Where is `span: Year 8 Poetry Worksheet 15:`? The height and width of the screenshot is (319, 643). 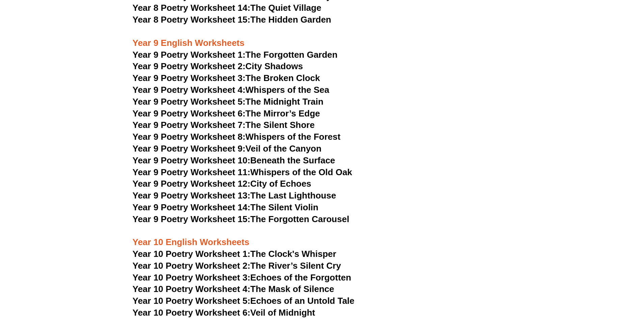
span: Year 8 Poetry Worksheet 15: is located at coordinates (191, 20).